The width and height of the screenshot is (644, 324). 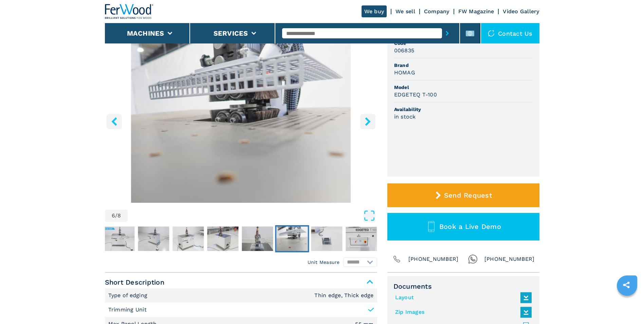 What do you see at coordinates (368, 121) in the screenshot?
I see `button: right-button` at bounding box center [368, 121].